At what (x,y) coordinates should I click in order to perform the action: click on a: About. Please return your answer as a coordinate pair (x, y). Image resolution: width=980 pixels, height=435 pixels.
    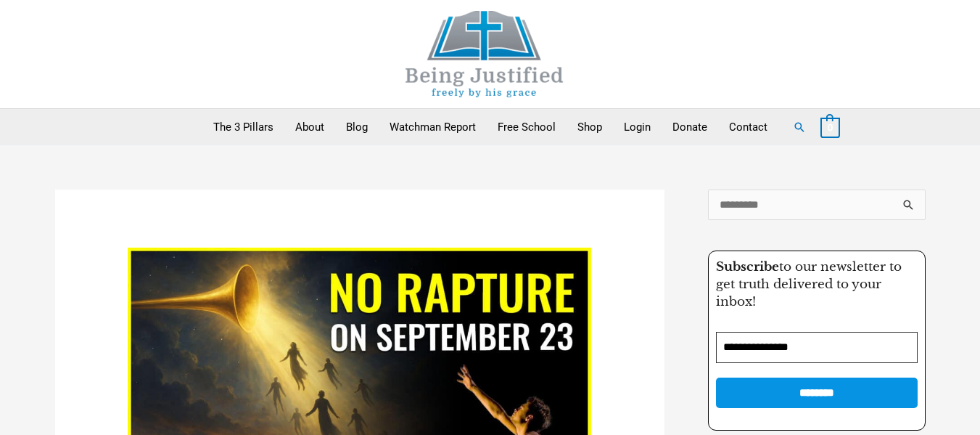
    Looking at the image, I should click on (310, 127).